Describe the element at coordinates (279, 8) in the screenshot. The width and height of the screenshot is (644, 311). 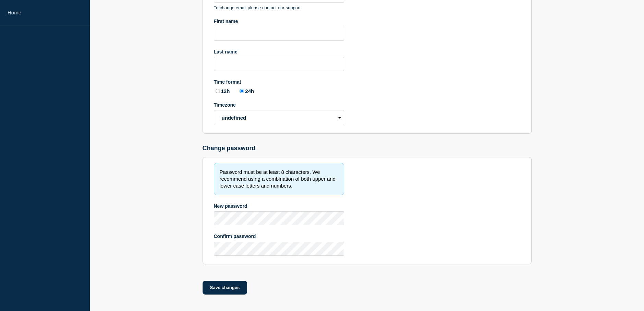
I see `p: To change email please contact our support.` at that location.